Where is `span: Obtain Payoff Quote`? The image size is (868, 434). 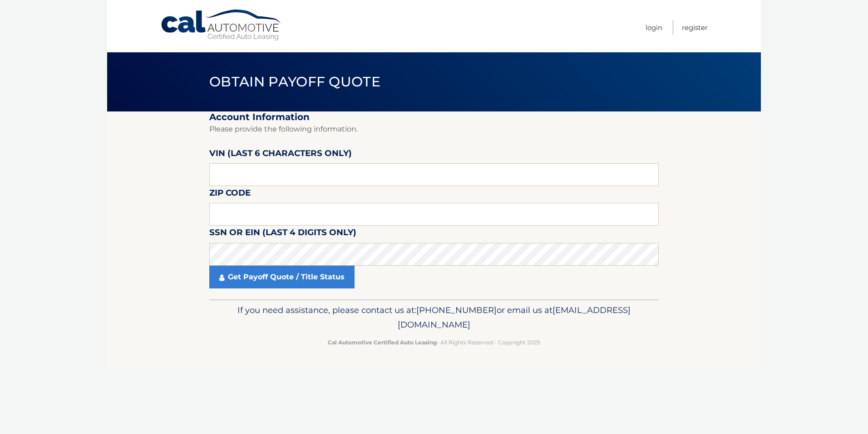 span: Obtain Payoff Quote is located at coordinates (295, 82).